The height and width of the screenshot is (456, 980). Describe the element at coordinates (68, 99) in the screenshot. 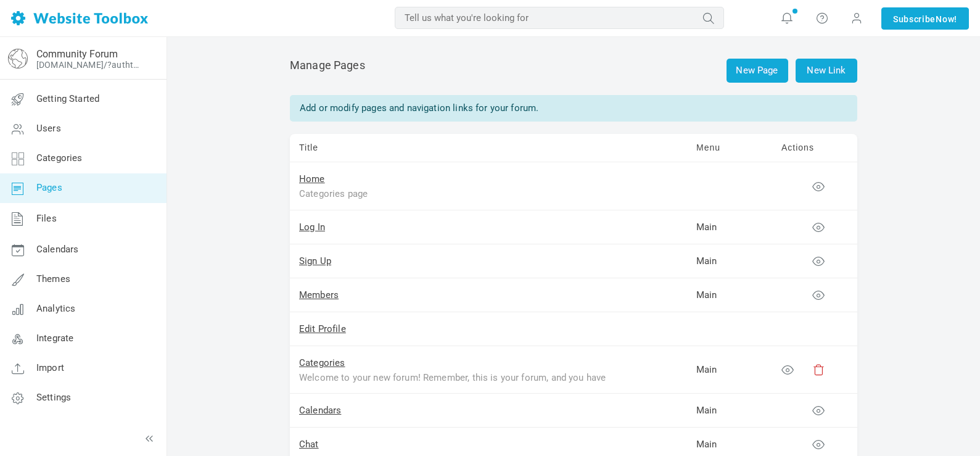

I see `span: Getting Started` at that location.